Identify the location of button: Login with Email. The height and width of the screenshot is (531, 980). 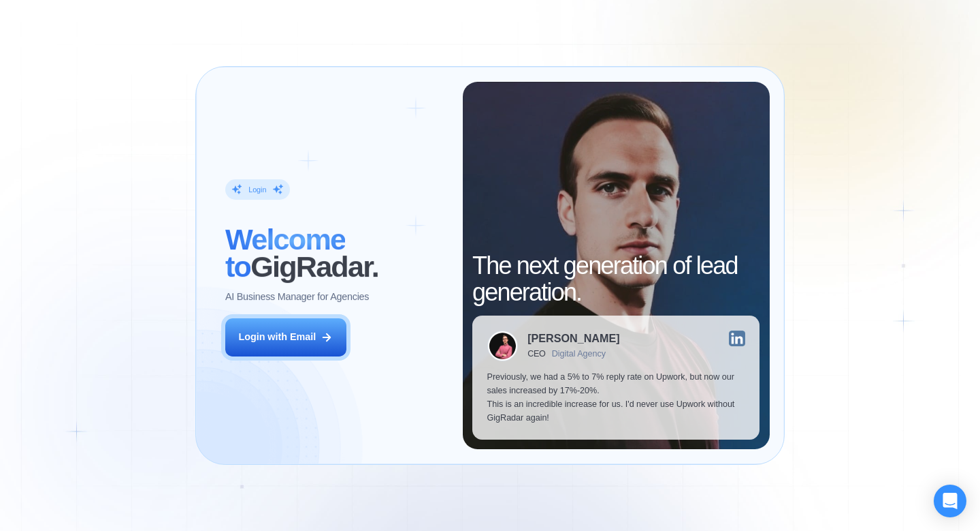
(286, 337).